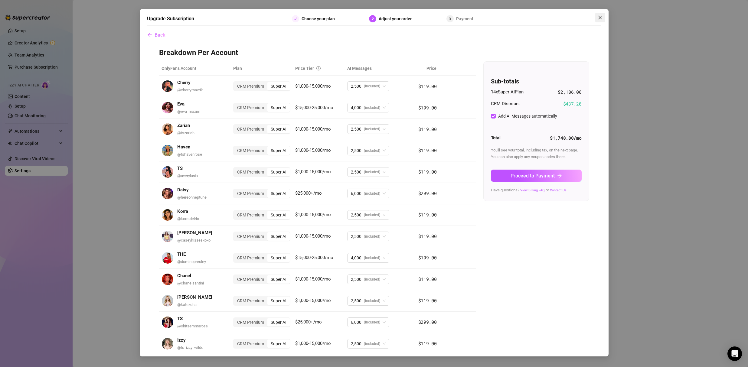 This screenshot has width=748, height=367. I want to click on span: check, so click(296, 19).